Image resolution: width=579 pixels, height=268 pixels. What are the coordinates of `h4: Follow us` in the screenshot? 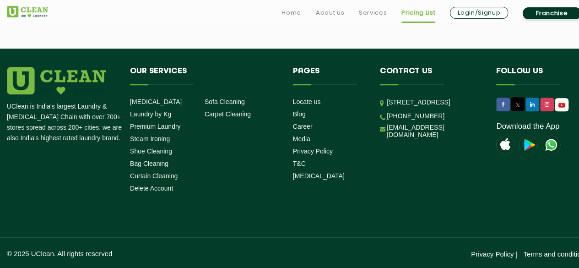 It's located at (537, 76).